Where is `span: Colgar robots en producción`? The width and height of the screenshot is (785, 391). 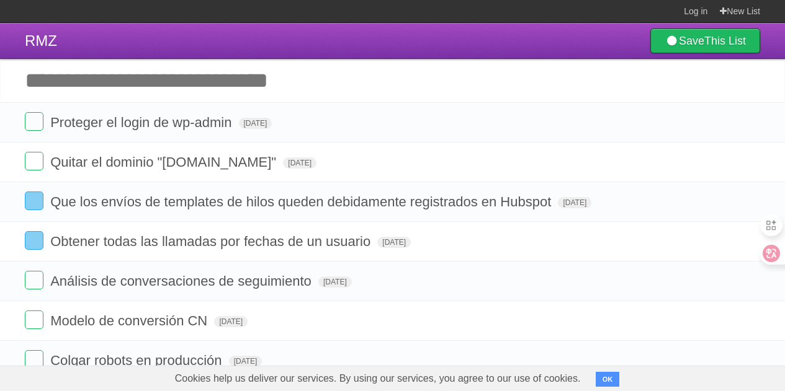 span: Colgar robots en producción is located at coordinates (137, 360).